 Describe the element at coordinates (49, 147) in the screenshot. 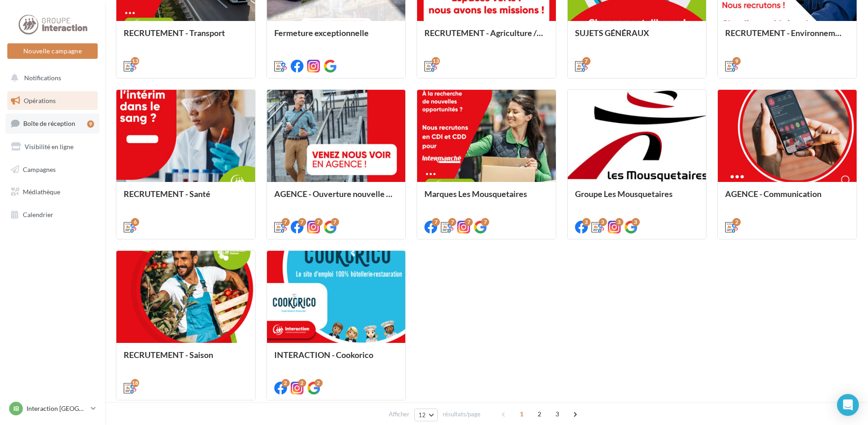

I see `span: Visibilité en ligne` at that location.